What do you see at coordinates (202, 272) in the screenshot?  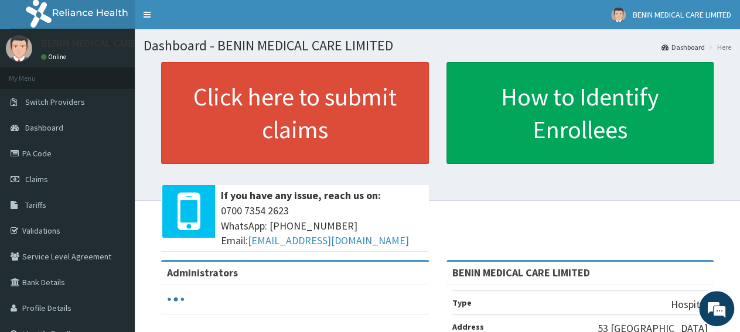 I see `b: Administrators` at bounding box center [202, 272].